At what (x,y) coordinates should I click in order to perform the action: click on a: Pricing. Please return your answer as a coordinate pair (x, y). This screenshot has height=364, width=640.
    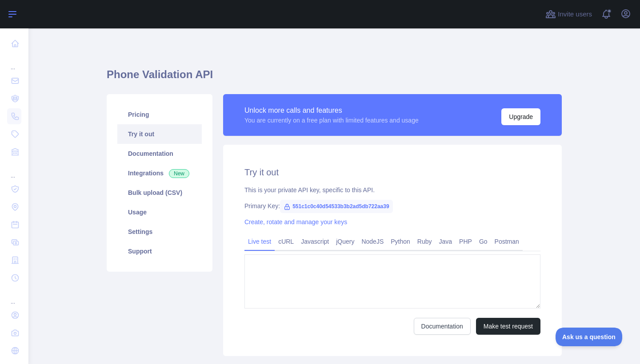
    Looking at the image, I should click on (159, 115).